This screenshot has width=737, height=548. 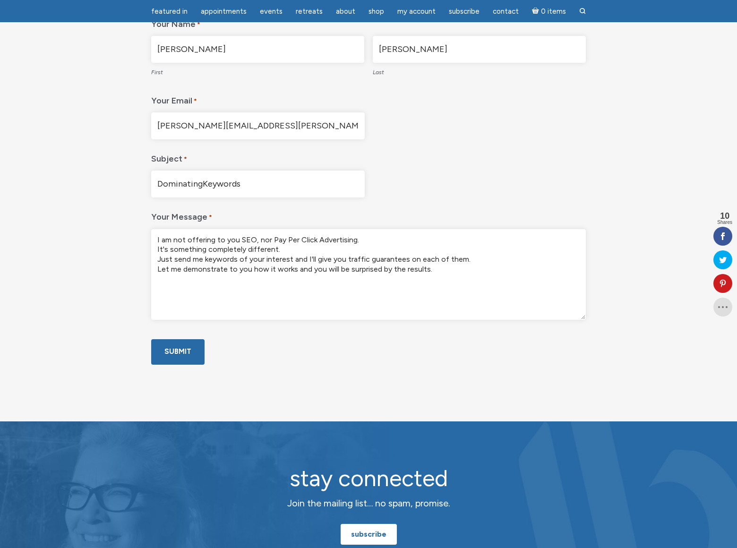 What do you see at coordinates (536, 11) in the screenshot?
I see `i: Cart` at bounding box center [536, 11].